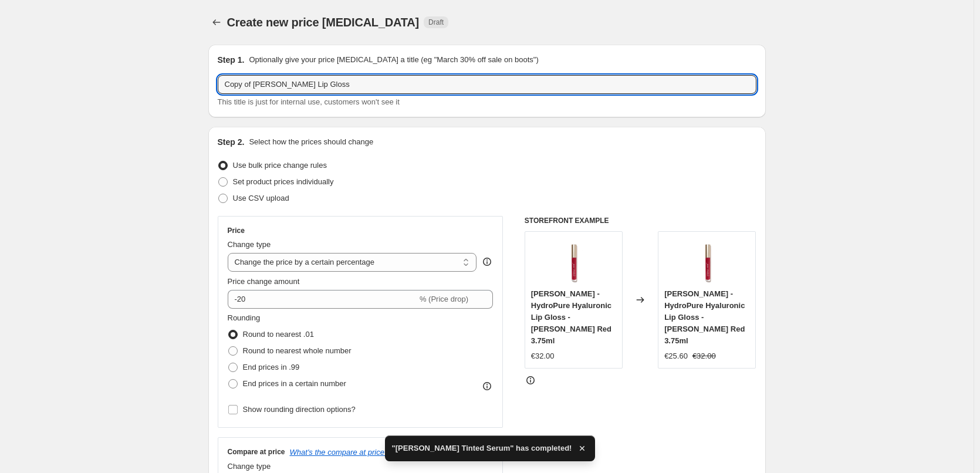 Image resolution: width=980 pixels, height=473 pixels. Describe the element at coordinates (262, 197) in the screenshot. I see `span: Use CSV upload` at that location.